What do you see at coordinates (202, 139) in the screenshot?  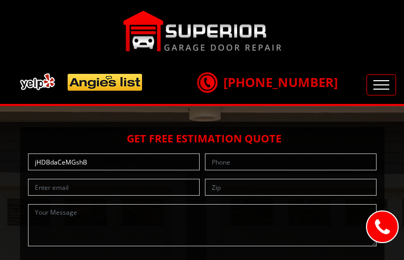 I see `h2: Get Free Estimation Quote` at bounding box center [202, 139].